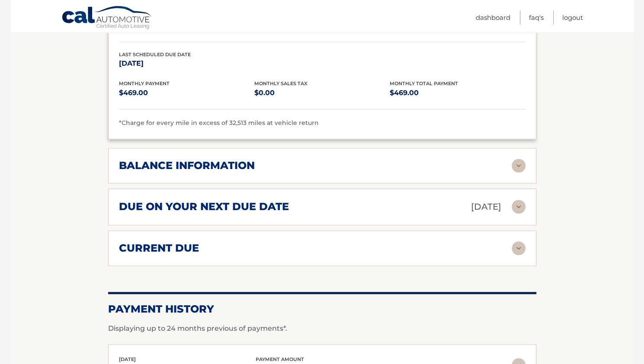 Image resolution: width=644 pixels, height=364 pixels. What do you see at coordinates (219, 123) in the screenshot?
I see `span: *Charge for every mile in excess of 32,513 miles at vehicle return` at bounding box center [219, 123].